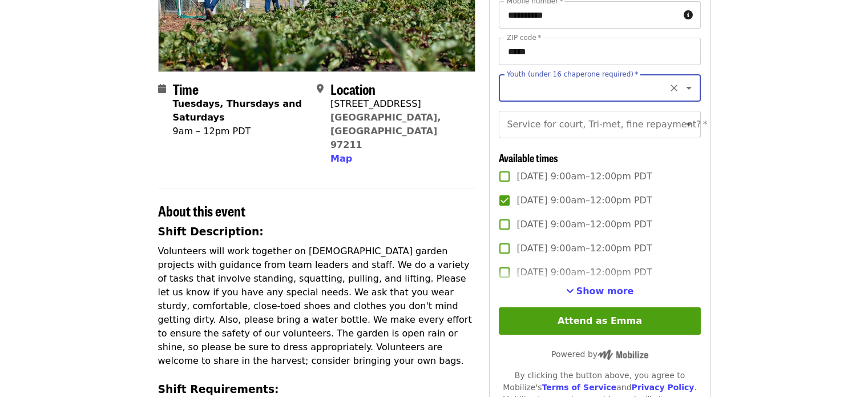 The width and height of the screenshot is (868, 397). Describe the element at coordinates (210, 232) in the screenshot. I see `strong: Shift Description:` at that location.